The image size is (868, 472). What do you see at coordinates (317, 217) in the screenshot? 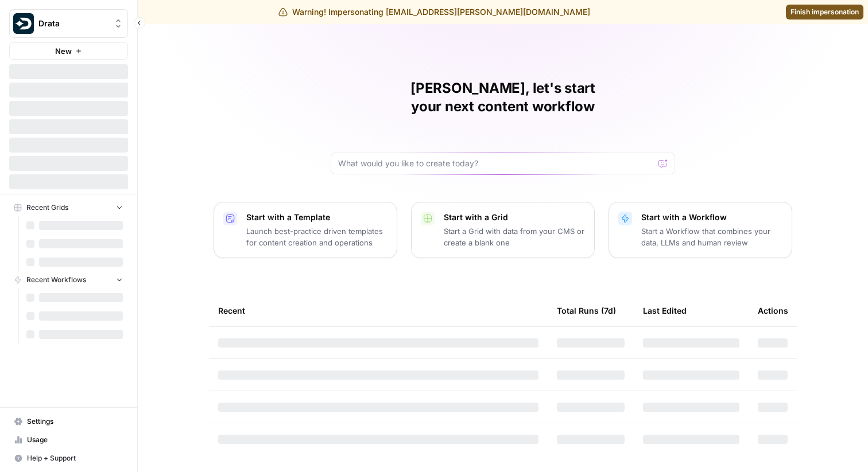
I see `p: Start with a Template` at bounding box center [317, 217].